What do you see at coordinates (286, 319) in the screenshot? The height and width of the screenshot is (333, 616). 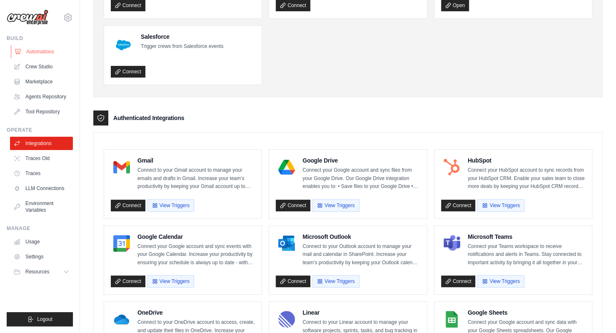 I see `img: Linear Logo` at bounding box center [286, 319].